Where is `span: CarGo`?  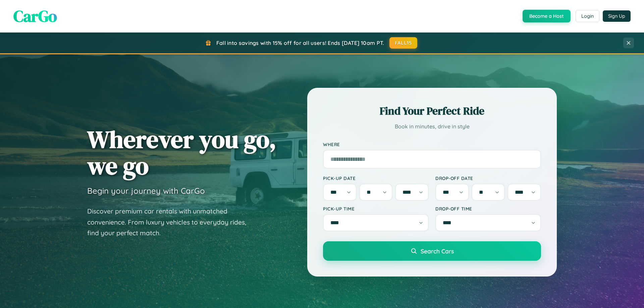 span: CarGo is located at coordinates (35, 16).